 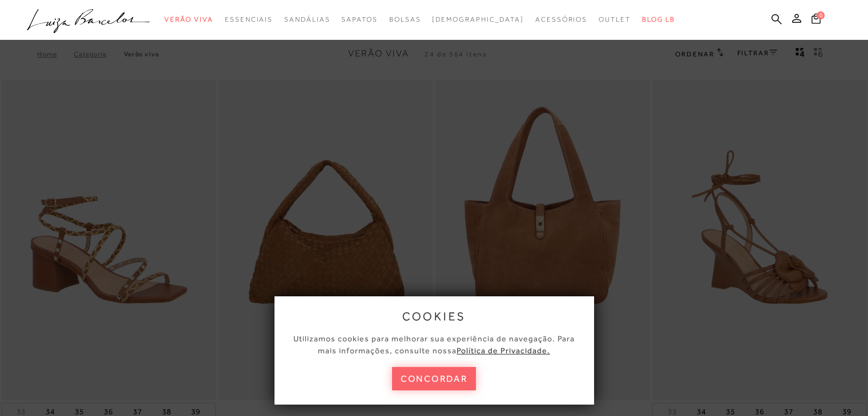 I want to click on a: Política de Privacidade., so click(x=503, y=351).